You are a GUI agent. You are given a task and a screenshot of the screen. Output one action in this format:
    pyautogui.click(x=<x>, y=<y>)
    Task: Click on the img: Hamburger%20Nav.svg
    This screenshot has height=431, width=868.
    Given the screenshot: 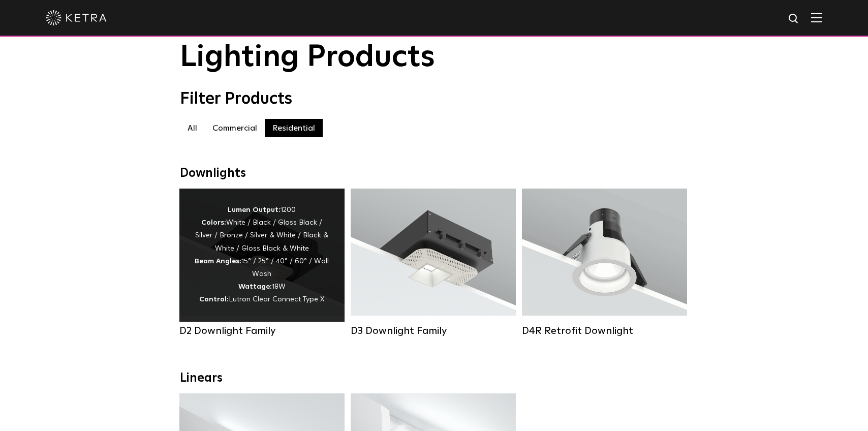 What is the action you would take?
    pyautogui.click(x=816, y=17)
    